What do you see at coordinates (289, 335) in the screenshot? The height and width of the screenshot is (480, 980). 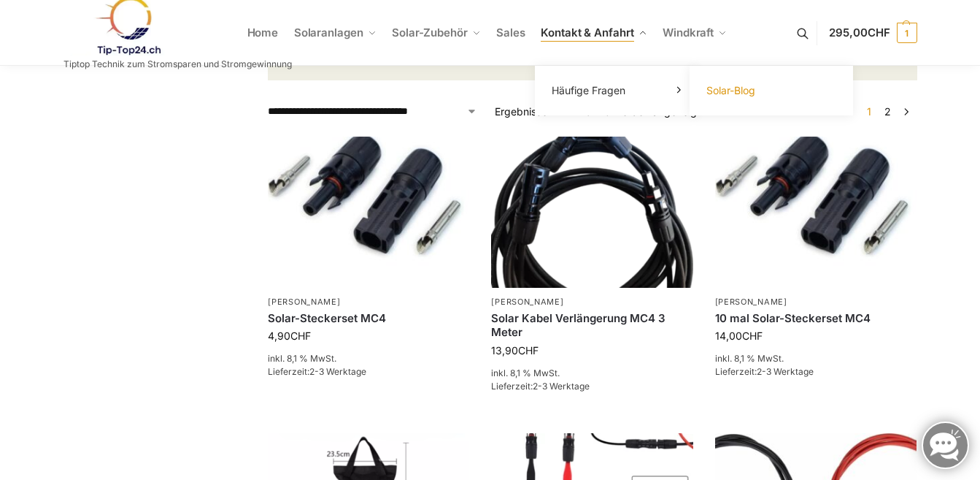 I see `bdi: 4,90` at bounding box center [289, 335].